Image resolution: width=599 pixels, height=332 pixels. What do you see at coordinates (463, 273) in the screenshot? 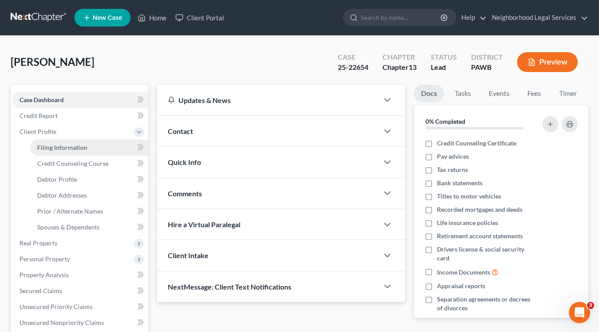
I see `span: Income Documents` at bounding box center [463, 273].